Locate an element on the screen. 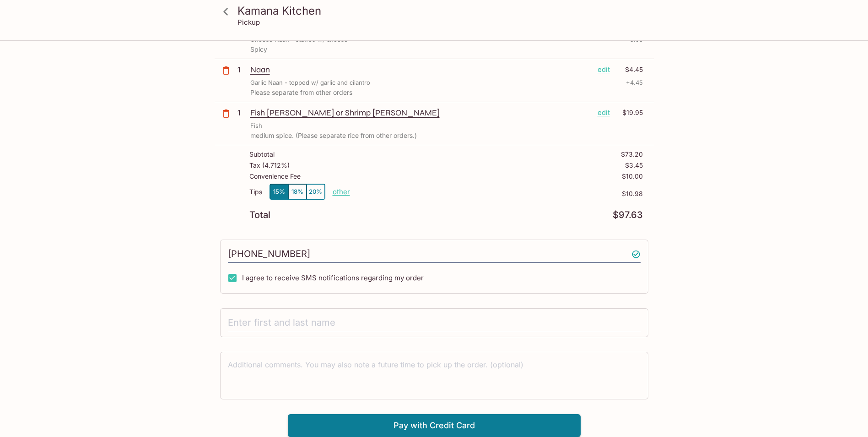 The height and width of the screenshot is (437, 868). p: Tax ( 4.712% ) is located at coordinates (269, 166).